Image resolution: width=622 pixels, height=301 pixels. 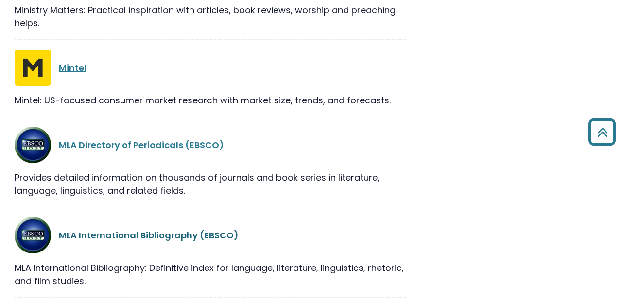 What do you see at coordinates (72, 68) in the screenshot?
I see `a: Mintel` at bounding box center [72, 68].